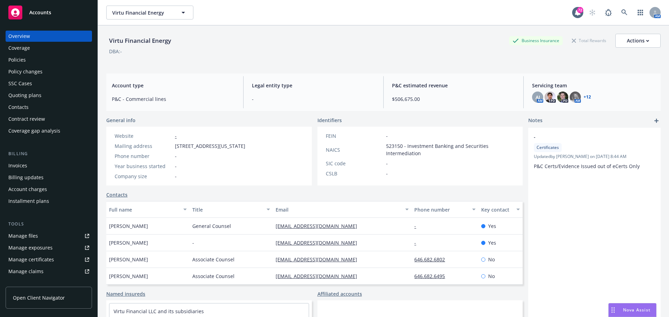 The image size is (669, 317). What do you see at coordinates (140, 41) in the screenshot?
I see `div: Virtu Financial Energy` at bounding box center [140, 41].